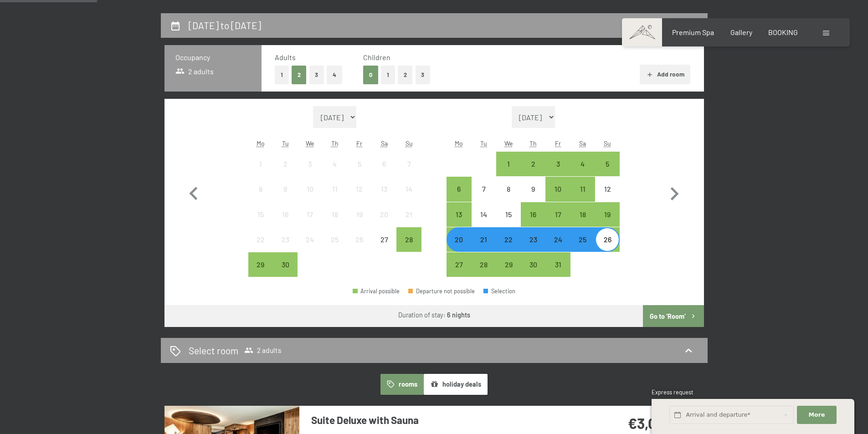 This screenshot has width=868, height=434. What do you see at coordinates (533, 172) in the screenshot?
I see `div: 2` at bounding box center [533, 172].